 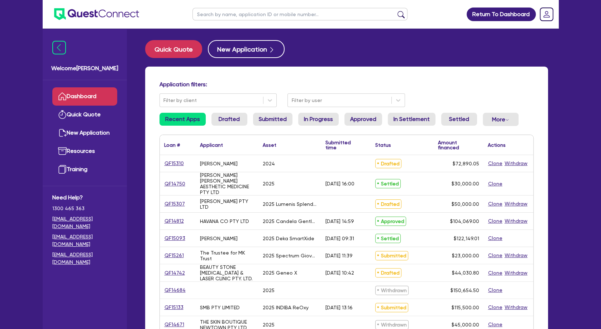 I want to click on div: 2025 Candela GentleMax Pro, so click(x=290, y=221).